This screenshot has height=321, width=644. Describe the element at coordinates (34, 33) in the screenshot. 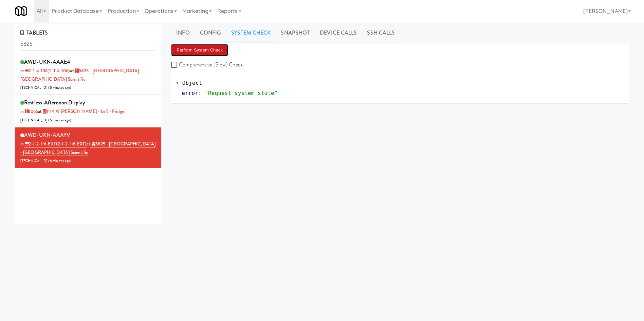

I see `span: TABLETS` at that location.